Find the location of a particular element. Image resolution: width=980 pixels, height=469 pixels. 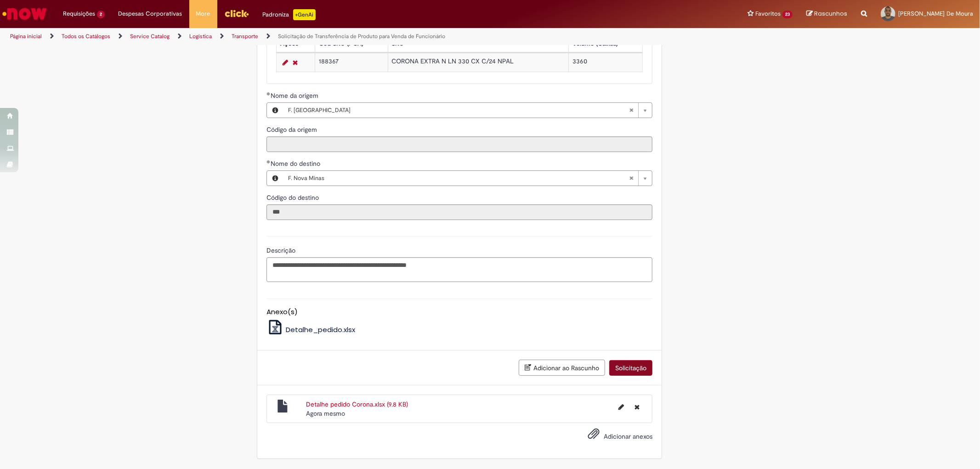

span: Despesas Corporativas is located at coordinates (151, 14).